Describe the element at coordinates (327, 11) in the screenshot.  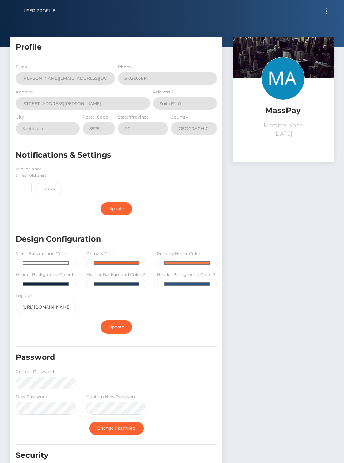
I see `button: Toggle navigation` at that location.